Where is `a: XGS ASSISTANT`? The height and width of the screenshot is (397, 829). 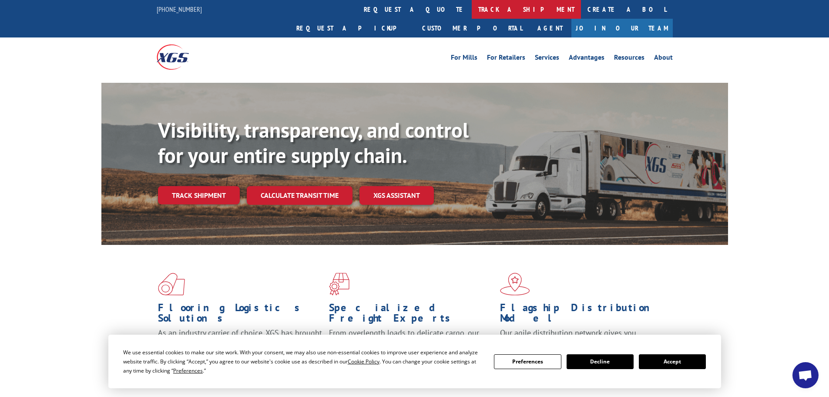
a: XGS ASSISTANT is located at coordinates (397, 195).